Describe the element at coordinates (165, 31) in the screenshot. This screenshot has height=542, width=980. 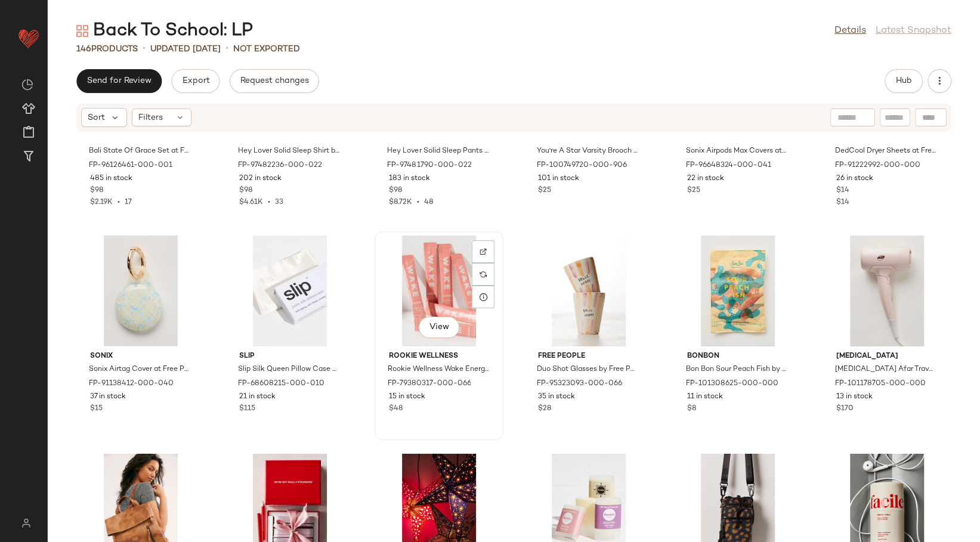
I see `div: Back To School: LP` at that location.